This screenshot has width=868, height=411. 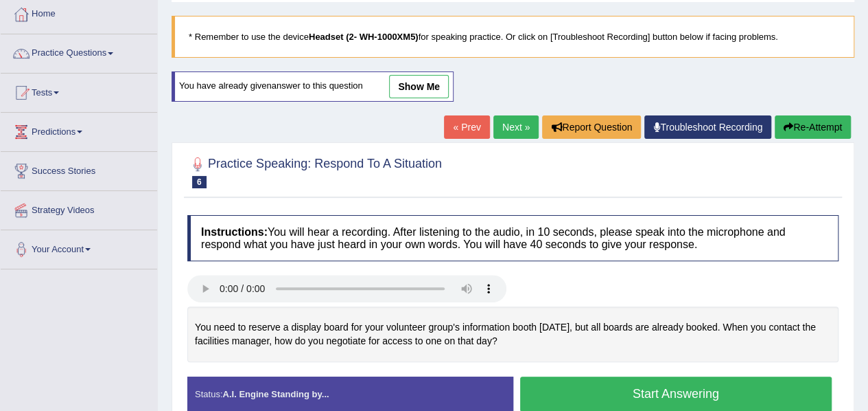 I want to click on button: Report Question, so click(x=592, y=127).